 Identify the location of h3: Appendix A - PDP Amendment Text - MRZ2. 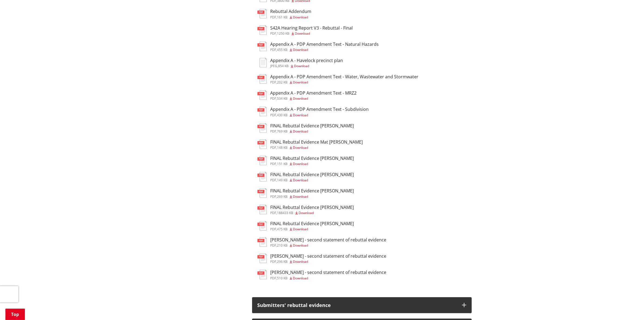
(313, 93).